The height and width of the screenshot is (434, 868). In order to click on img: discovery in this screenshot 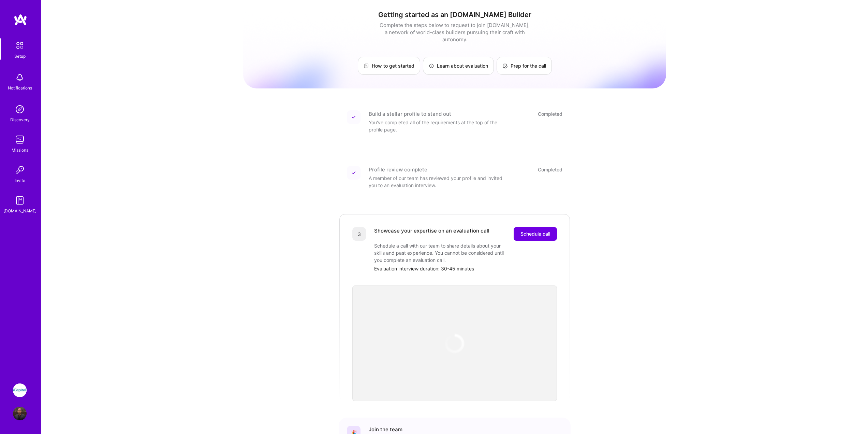, I will do `click(20, 110)`.